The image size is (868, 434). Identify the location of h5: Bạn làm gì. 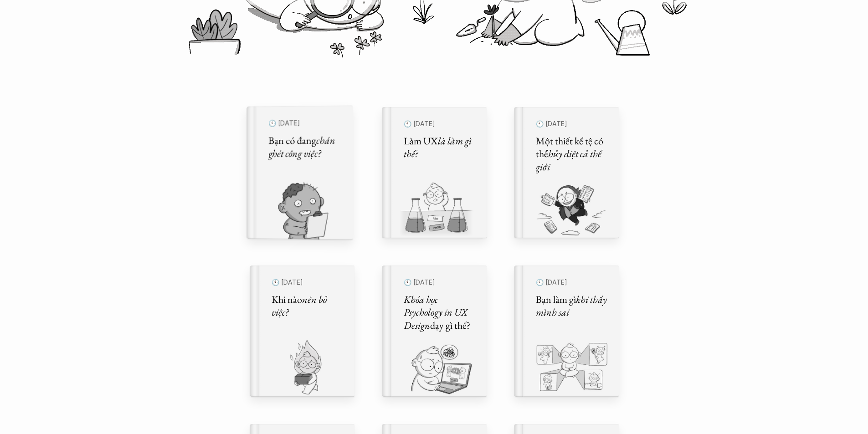
(572, 306).